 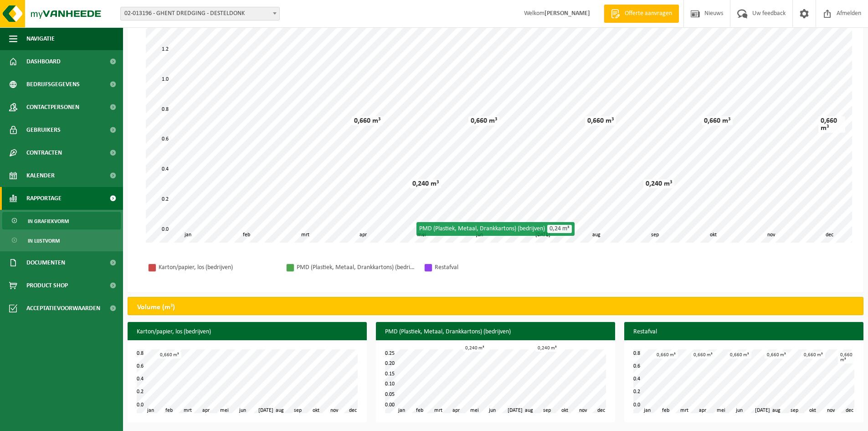 I want to click on a: In grafiekvorm, so click(x=61, y=221).